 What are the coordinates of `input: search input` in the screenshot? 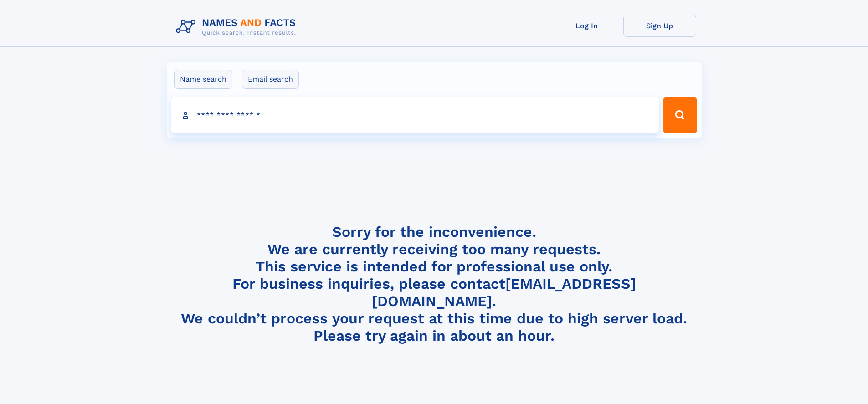 It's located at (415, 115).